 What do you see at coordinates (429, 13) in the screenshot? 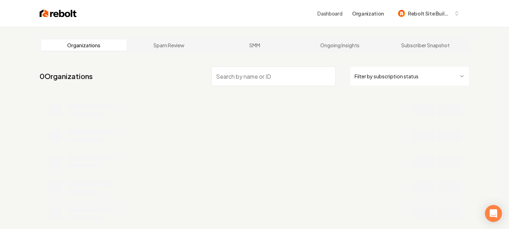
I see `span: Rebolt Site Builder` at bounding box center [429, 13].